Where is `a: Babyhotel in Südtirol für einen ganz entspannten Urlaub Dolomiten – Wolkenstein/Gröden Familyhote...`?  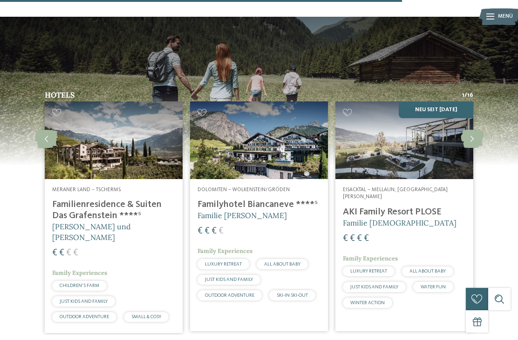 a: Babyhotel in Südtirol für einen ganz entspannten Urlaub Dolomiten – Wolkenstein/Gröden Familyhote... is located at coordinates (259, 217).